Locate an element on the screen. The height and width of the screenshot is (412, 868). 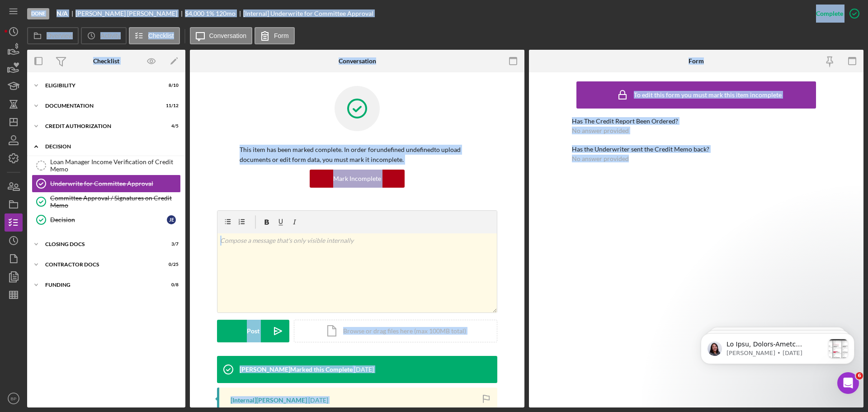
span: 6 is located at coordinates (860, 376).